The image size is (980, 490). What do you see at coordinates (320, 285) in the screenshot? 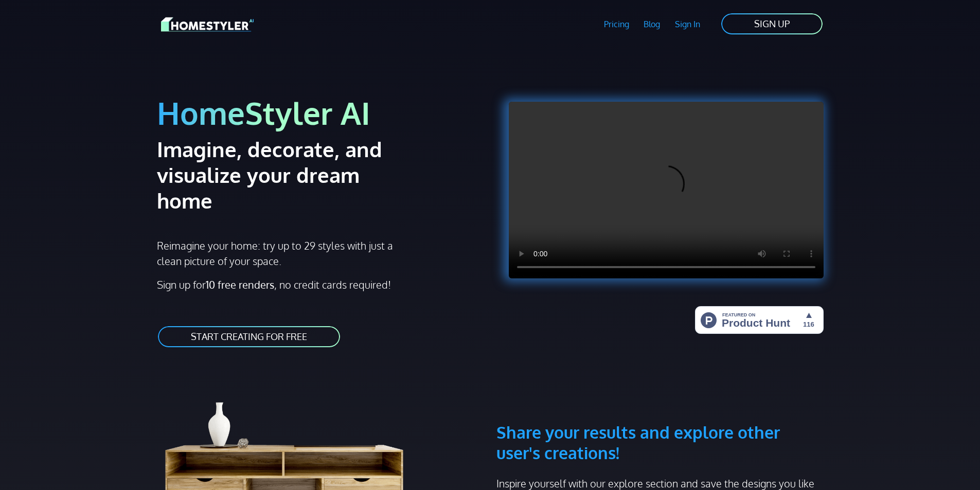
I see `p: Sign up for , no credit cards required!` at bounding box center [320, 285].